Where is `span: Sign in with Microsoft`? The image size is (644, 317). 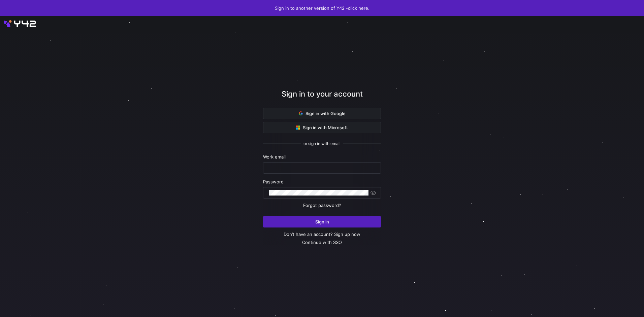
span: Sign in with Microsoft is located at coordinates (322, 128).